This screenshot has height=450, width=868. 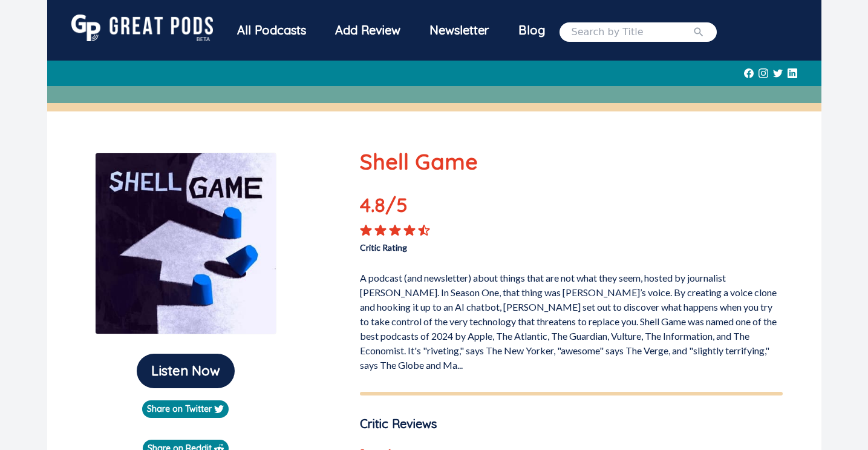 What do you see at coordinates (465, 245) in the screenshot?
I see `p: Critic Rating` at bounding box center [465, 245].